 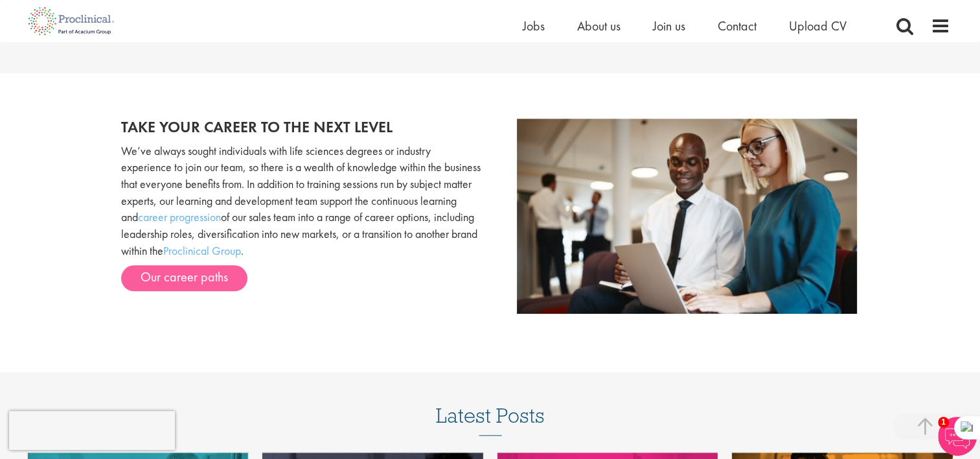 I want to click on p: We’ve always sought individuals with life sciences degrees or industry experience to join our tea..., so click(x=300, y=201).